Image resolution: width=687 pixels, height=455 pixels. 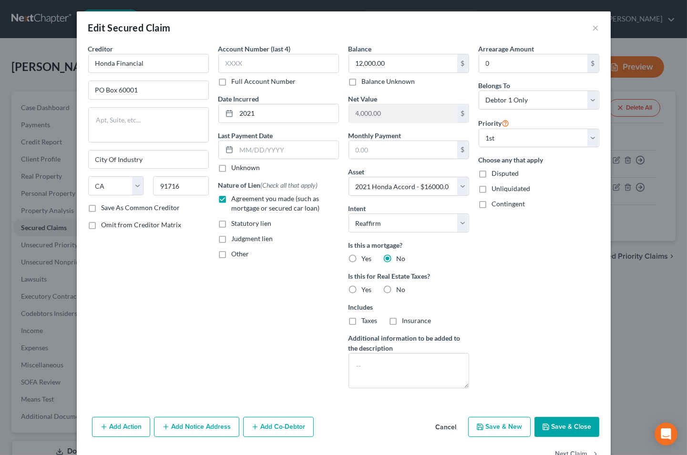 I want to click on label: Includes, so click(x=409, y=307).